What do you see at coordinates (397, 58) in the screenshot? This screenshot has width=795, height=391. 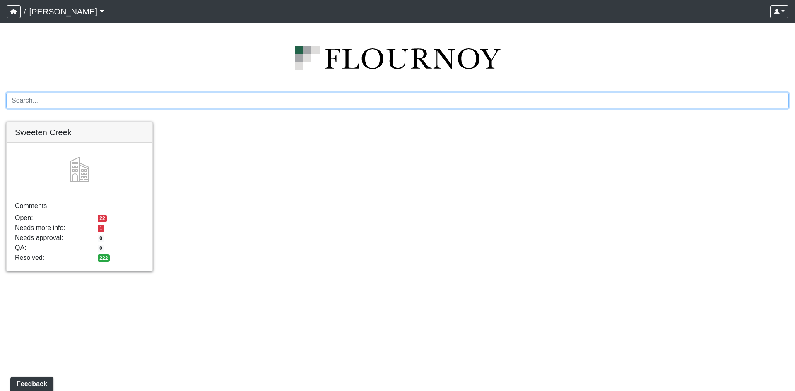 I see `img: logo` at bounding box center [397, 58].